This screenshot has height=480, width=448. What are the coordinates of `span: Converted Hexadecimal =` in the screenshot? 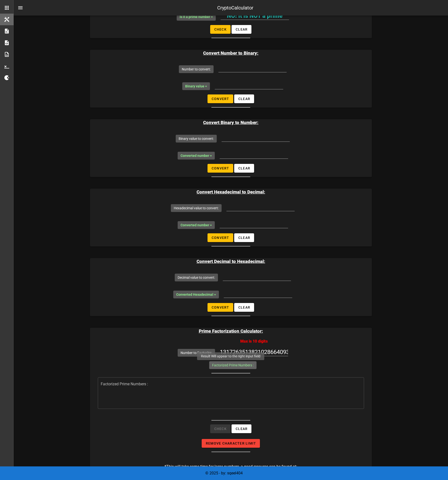 It's located at (196, 295).